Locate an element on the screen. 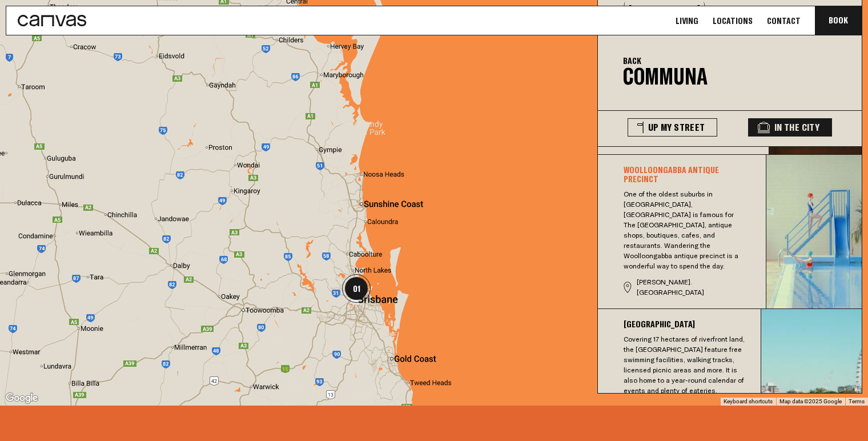 The height and width of the screenshot is (441, 868). a: Terms (opens in new tab) is located at coordinates (857, 401).